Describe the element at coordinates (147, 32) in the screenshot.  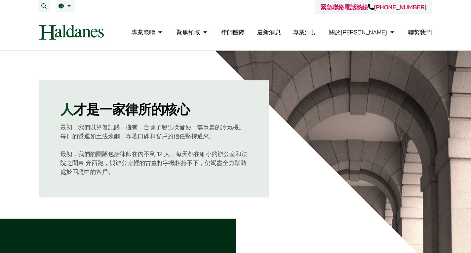
I see `a: 專業範疇` at that location.